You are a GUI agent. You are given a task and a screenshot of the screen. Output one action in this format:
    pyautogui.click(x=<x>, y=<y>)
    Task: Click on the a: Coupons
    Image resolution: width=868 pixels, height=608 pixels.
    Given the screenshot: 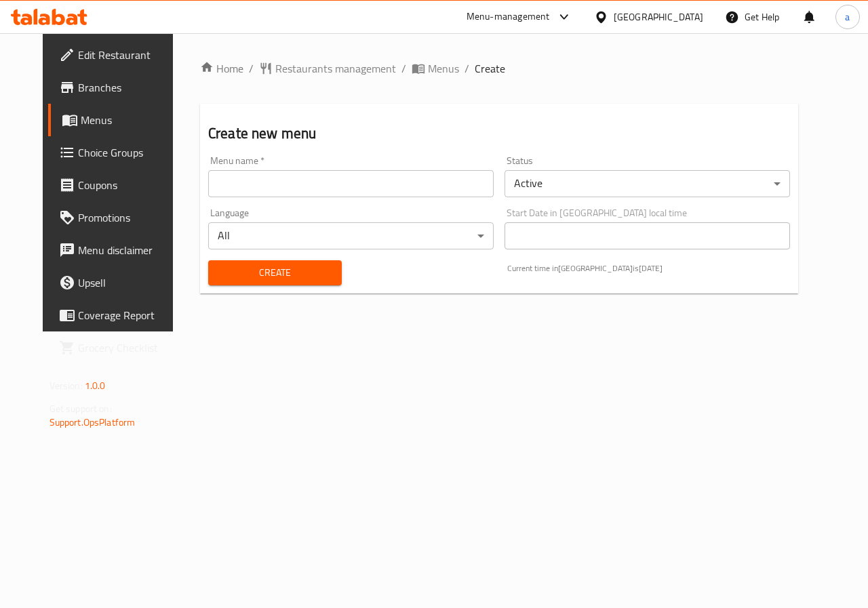 What is the action you would take?
    pyautogui.click(x=118, y=185)
    